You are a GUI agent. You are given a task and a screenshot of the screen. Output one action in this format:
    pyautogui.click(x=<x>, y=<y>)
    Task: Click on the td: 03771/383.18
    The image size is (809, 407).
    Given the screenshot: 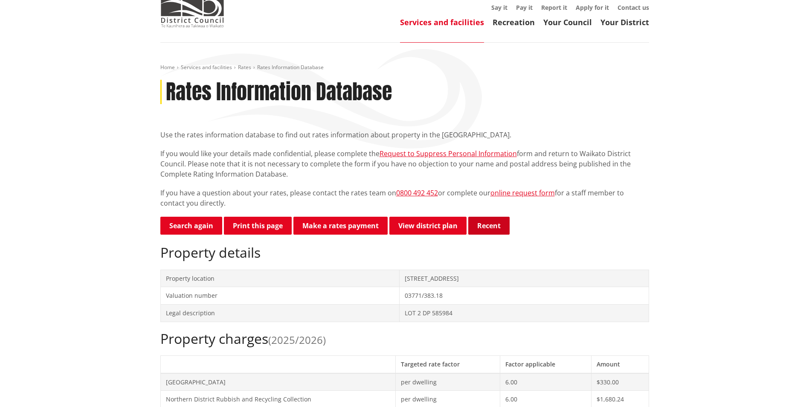 What is the action you would take?
    pyautogui.click(x=524, y=295)
    